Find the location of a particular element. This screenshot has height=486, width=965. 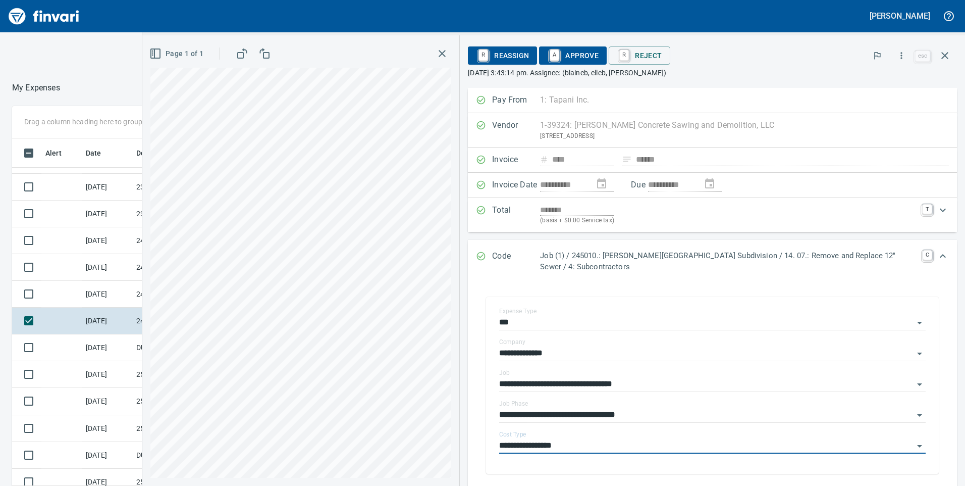

button: More is located at coordinates (902, 56).